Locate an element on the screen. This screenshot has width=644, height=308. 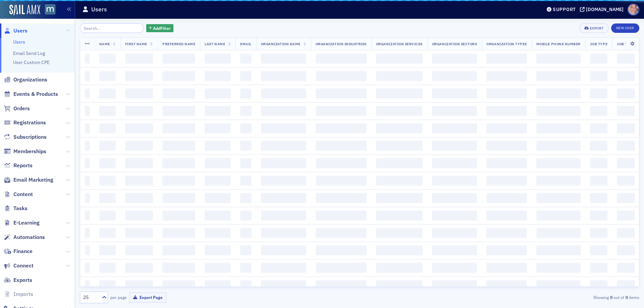
span: Organization Types is located at coordinates (506, 44).